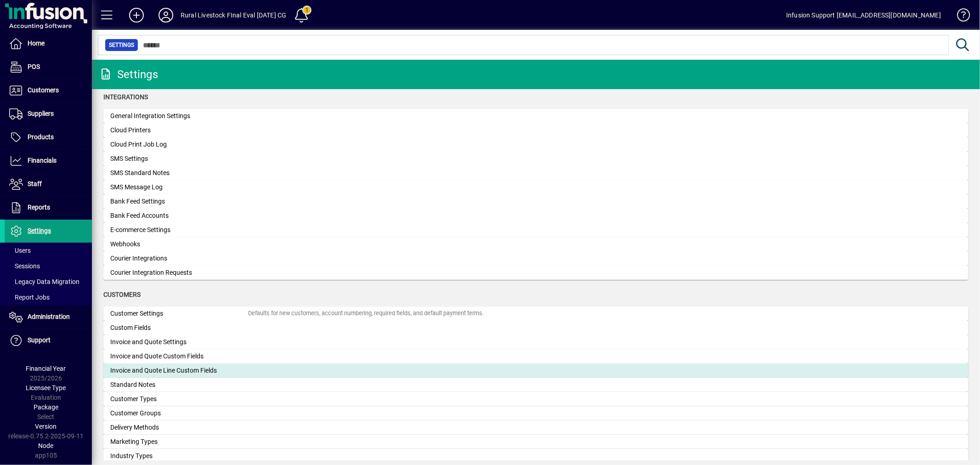 This screenshot has width=980, height=465. What do you see at coordinates (536, 116) in the screenshot?
I see `a: General Integration Settings` at bounding box center [536, 116].